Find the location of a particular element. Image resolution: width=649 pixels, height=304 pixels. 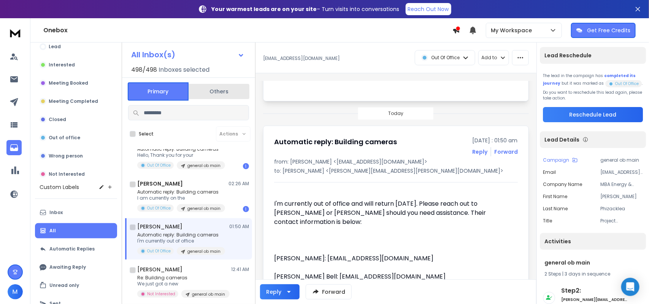

button: All is located at coordinates (76, 231).